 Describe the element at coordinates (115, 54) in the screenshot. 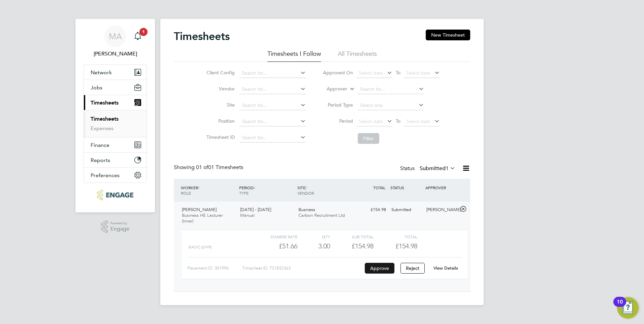

I see `span: Mahnaz Asgari Joorshari` at that location.